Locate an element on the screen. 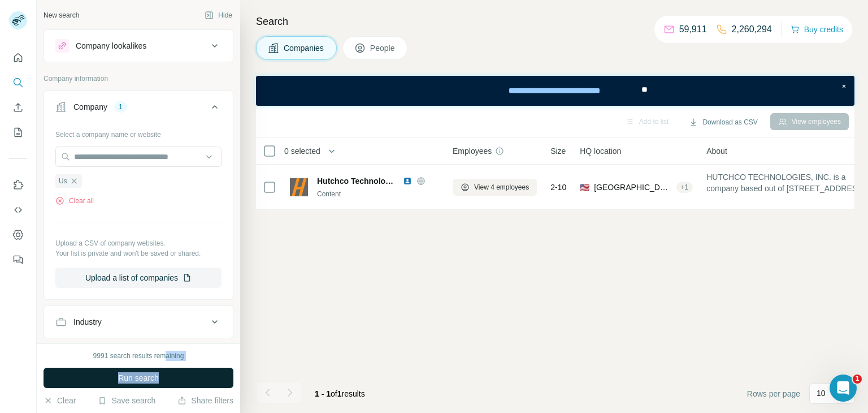  button: Feedback is located at coordinates (18, 260).